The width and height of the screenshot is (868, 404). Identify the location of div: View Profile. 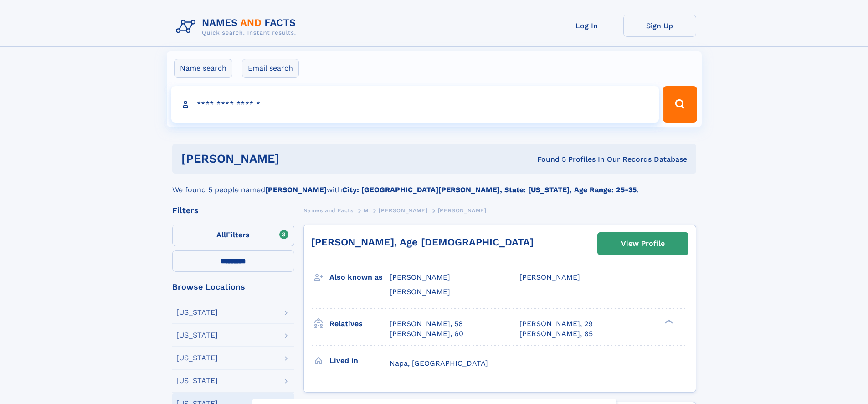
(643, 244).